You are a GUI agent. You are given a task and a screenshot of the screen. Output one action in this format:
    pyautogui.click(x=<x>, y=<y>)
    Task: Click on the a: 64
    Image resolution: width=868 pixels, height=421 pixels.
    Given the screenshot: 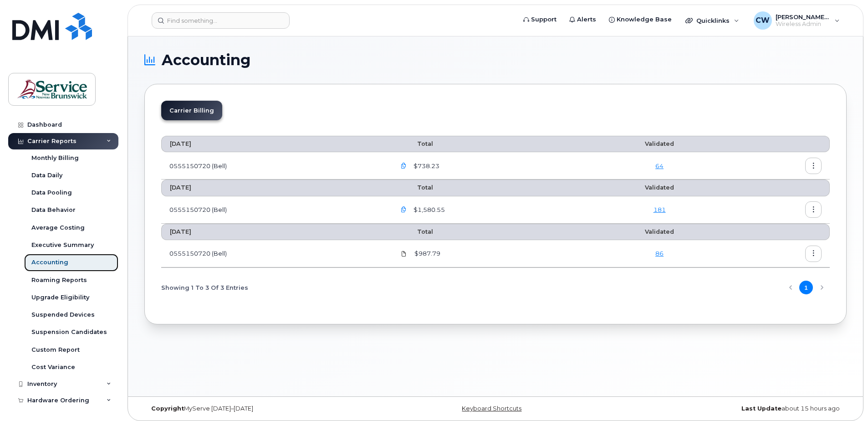 What is the action you would take?
    pyautogui.click(x=659, y=166)
    